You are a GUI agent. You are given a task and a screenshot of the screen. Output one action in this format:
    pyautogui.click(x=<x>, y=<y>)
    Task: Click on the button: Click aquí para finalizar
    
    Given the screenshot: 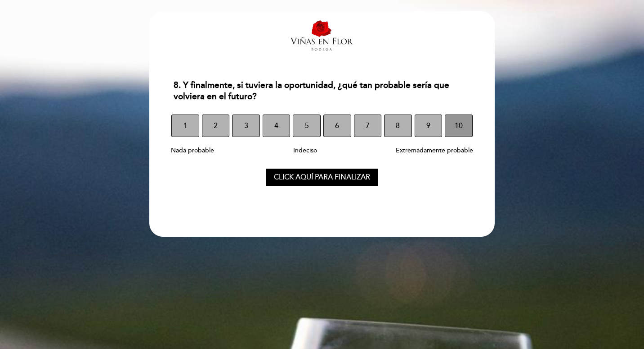 What is the action you would take?
    pyautogui.click(x=322, y=177)
    